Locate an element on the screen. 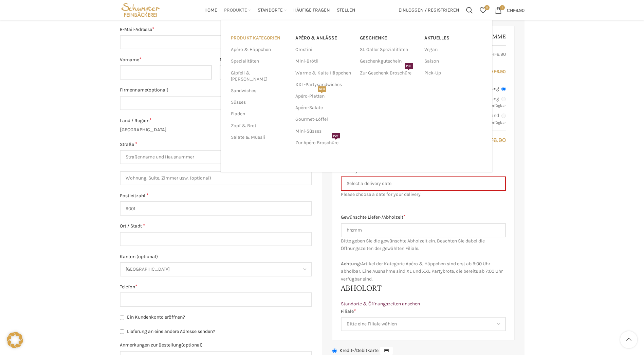  span: Stellen is located at coordinates (346, 10).